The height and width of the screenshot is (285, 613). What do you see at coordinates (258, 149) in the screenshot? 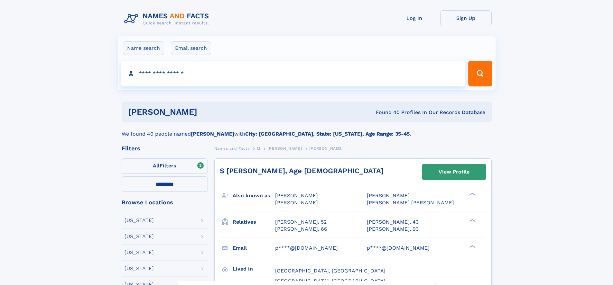
I see `span: M` at bounding box center [258, 149].